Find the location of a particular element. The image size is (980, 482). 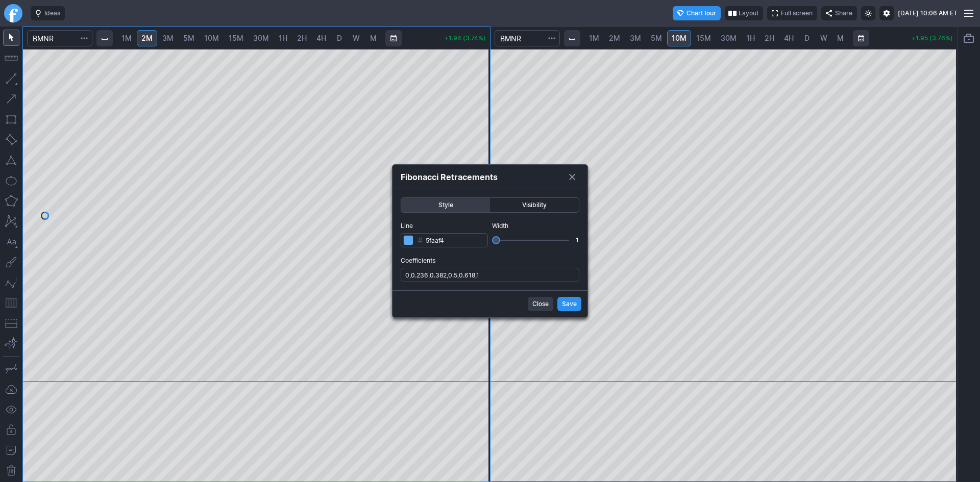

button: Visibility is located at coordinates (534, 206).